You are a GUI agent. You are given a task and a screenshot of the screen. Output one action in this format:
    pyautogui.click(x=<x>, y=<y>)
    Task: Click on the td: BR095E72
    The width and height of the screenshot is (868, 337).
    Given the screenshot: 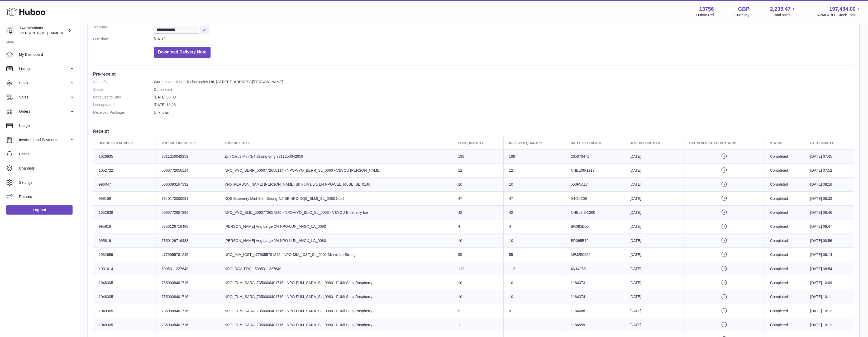 What is the action you would take?
    pyautogui.click(x=595, y=241)
    